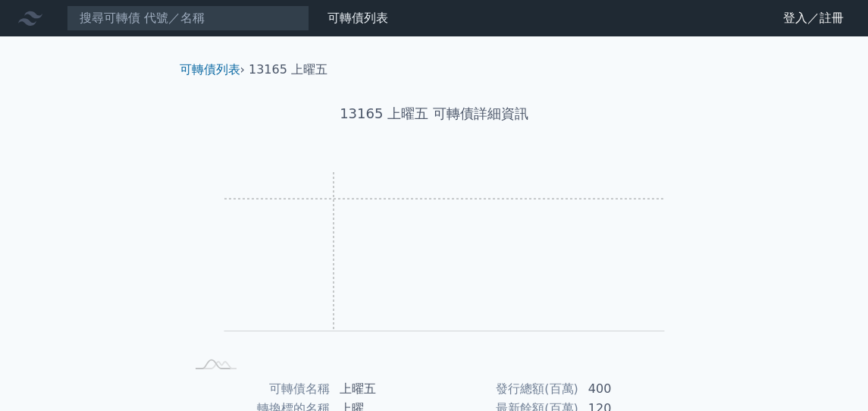 The width and height of the screenshot is (868, 411). I want to click on td: 上曜五, so click(383, 389).